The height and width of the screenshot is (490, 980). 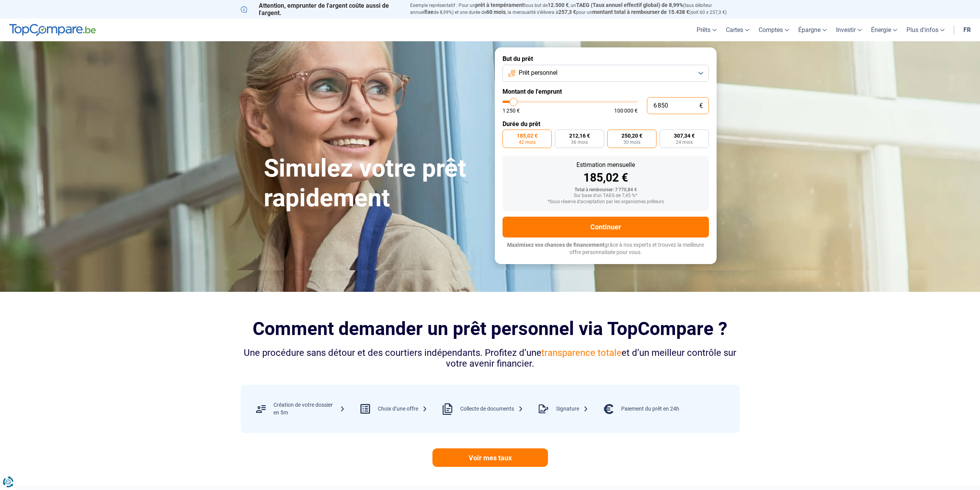 I want to click on div: *Sous réserve d'acceptation par les organismes prêteurs, so click(x=606, y=202).